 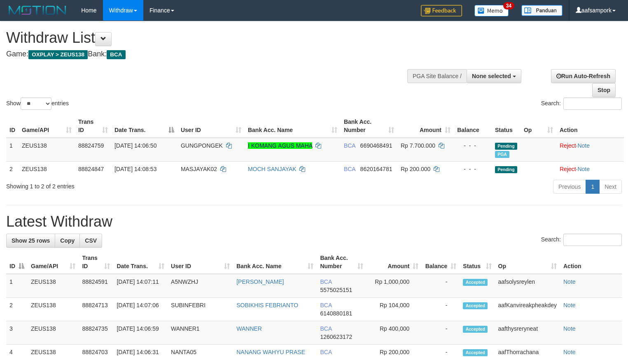 What do you see at coordinates (272, 169) in the screenshot?
I see `a: MOCH SANJAYAK` at bounding box center [272, 169].